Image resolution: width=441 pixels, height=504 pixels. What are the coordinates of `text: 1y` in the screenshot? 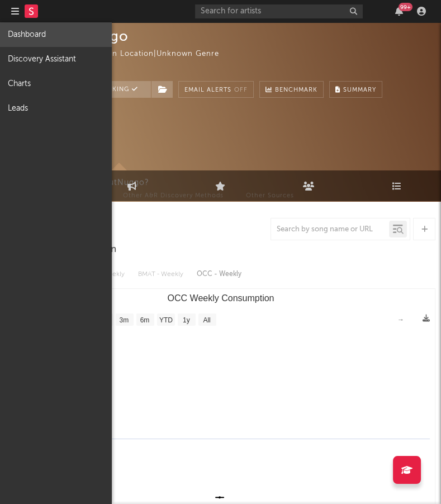 It's located at (186, 320).